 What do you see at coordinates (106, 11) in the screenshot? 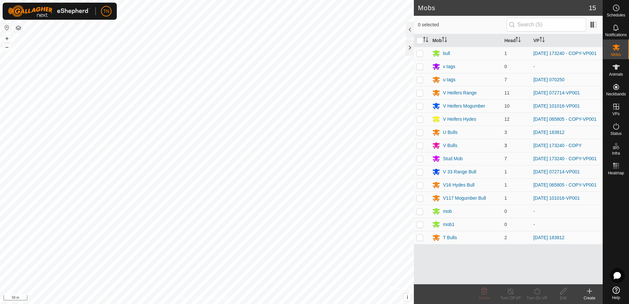
I see `span: TN` at bounding box center [106, 11].